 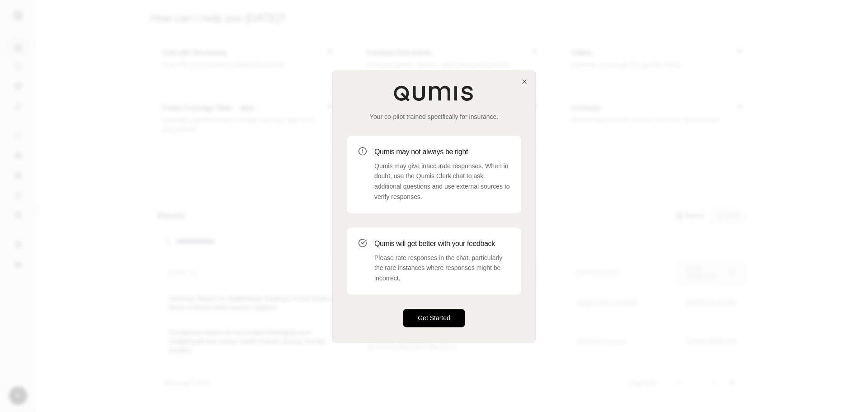 What do you see at coordinates (434, 117) in the screenshot?
I see `p: Your co-pilot trained specifically for insurance.` at bounding box center [434, 117].